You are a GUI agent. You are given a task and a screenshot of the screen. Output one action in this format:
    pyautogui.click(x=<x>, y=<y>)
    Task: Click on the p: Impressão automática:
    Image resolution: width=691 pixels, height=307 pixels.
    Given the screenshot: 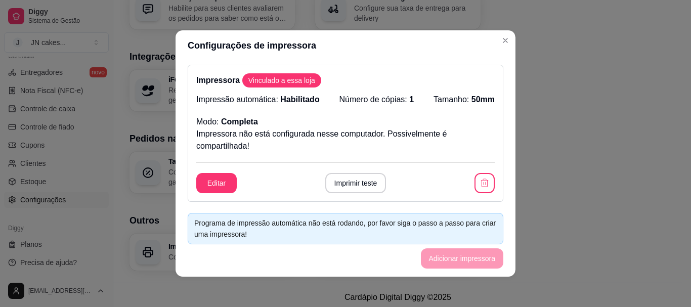 What is the action you would take?
    pyautogui.click(x=258, y=100)
    